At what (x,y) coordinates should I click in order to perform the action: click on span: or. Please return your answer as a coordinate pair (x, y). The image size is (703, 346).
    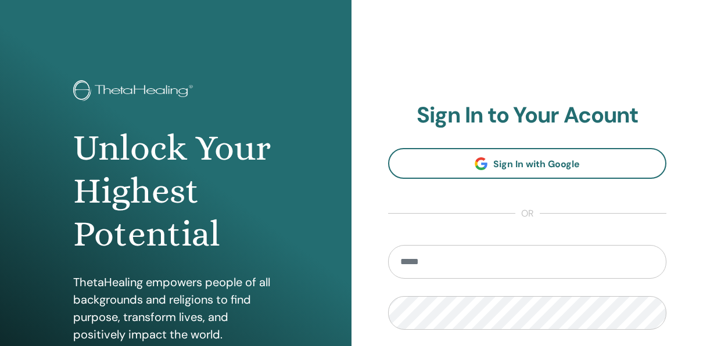
    Looking at the image, I should click on (528, 214).